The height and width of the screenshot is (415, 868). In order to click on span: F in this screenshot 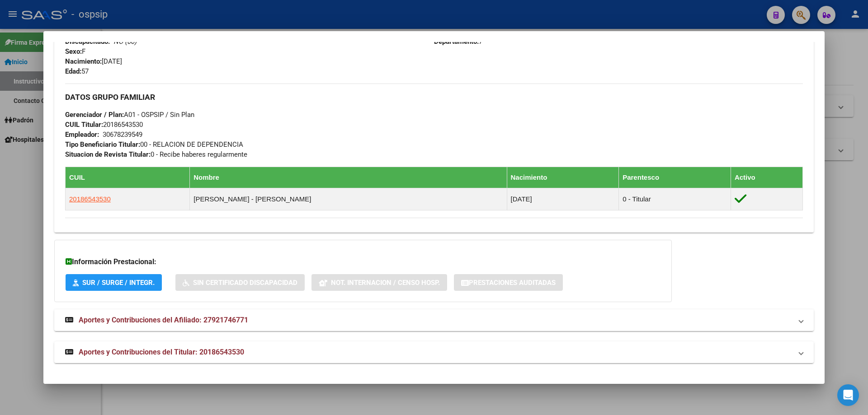, I will do `click(75, 51)`.